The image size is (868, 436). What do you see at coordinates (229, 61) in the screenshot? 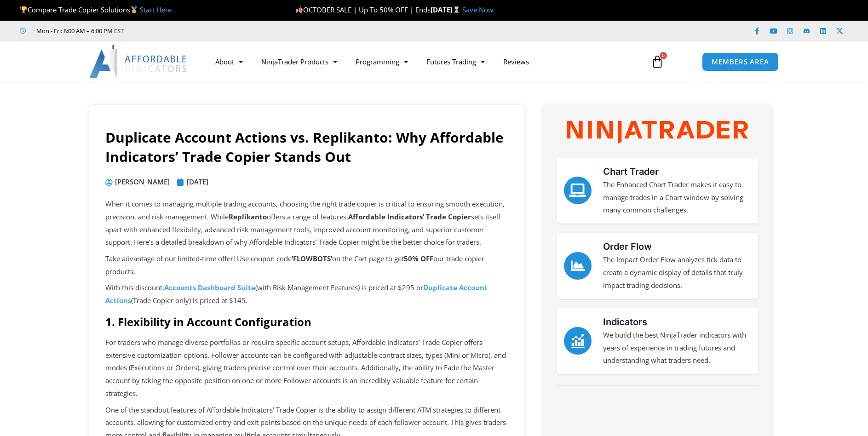
I see `a: About` at bounding box center [229, 61].